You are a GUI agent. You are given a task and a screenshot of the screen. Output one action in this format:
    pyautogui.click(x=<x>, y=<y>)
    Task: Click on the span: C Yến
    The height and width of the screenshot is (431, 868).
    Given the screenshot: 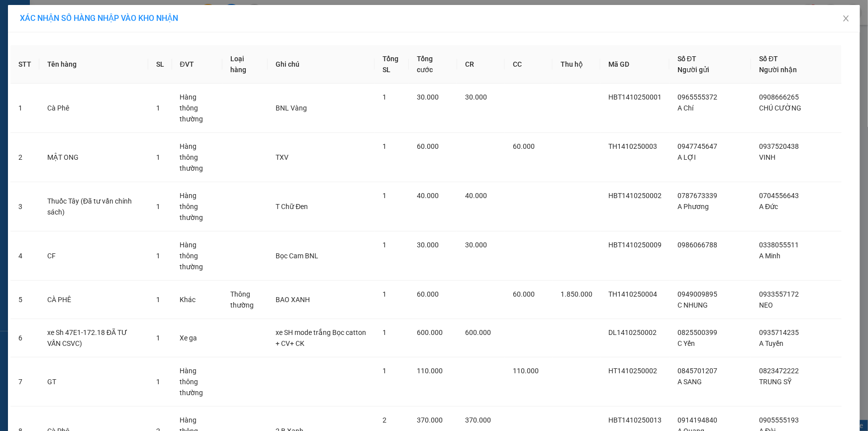 What is the action you would take?
    pyautogui.click(x=686, y=343)
    